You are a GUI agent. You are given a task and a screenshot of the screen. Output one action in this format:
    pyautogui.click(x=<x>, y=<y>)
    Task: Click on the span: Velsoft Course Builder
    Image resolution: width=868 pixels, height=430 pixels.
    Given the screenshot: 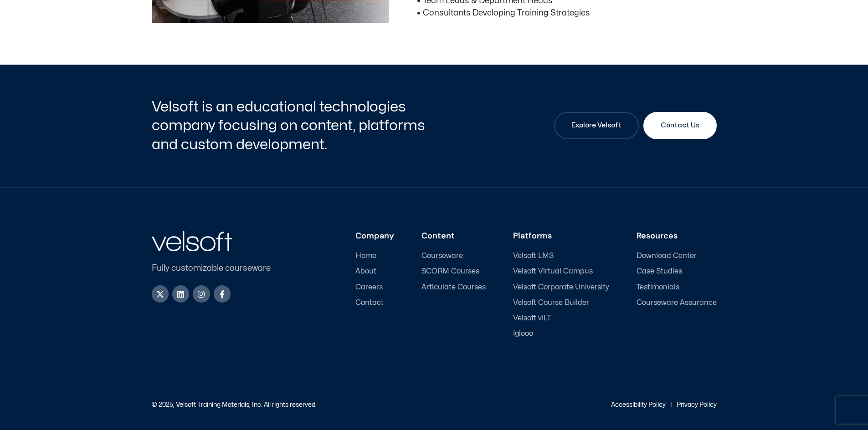 What is the action you would take?
    pyautogui.click(x=551, y=303)
    